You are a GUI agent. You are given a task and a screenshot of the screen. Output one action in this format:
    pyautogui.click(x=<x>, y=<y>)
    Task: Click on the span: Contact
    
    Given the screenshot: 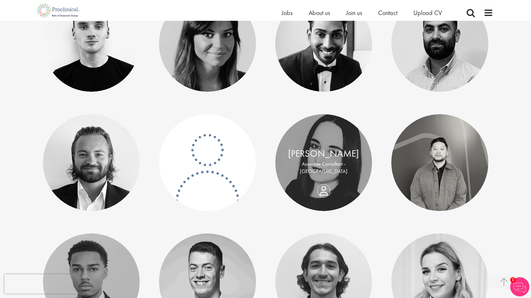 What is the action you would take?
    pyautogui.click(x=388, y=13)
    